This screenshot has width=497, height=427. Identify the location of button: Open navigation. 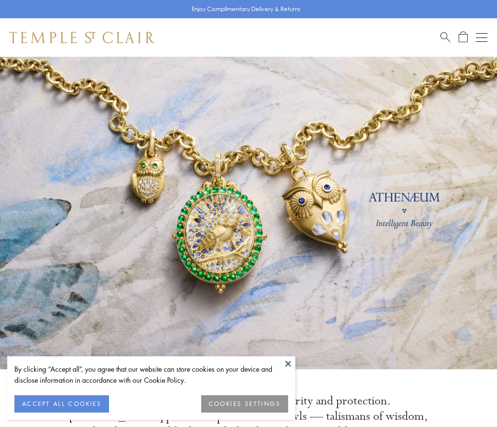
(482, 37).